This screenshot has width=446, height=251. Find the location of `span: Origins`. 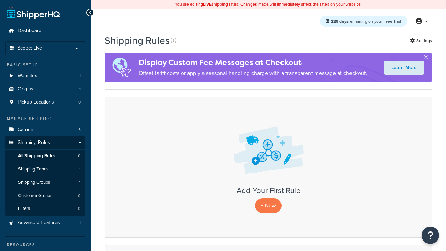

span: Origins is located at coordinates (25, 89).